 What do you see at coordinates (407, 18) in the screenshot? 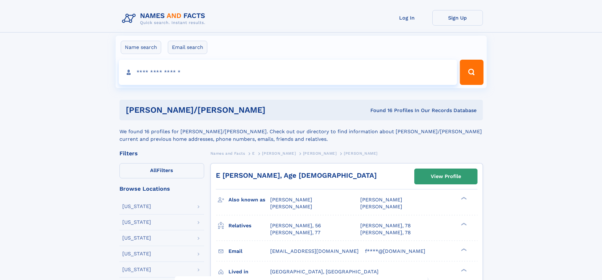
I see `a: Log In` at bounding box center [407, 18].